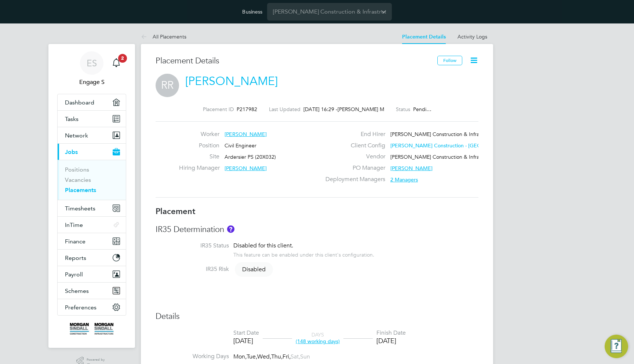 The image size is (634, 364). I want to click on span: Disabled, so click(254, 270).